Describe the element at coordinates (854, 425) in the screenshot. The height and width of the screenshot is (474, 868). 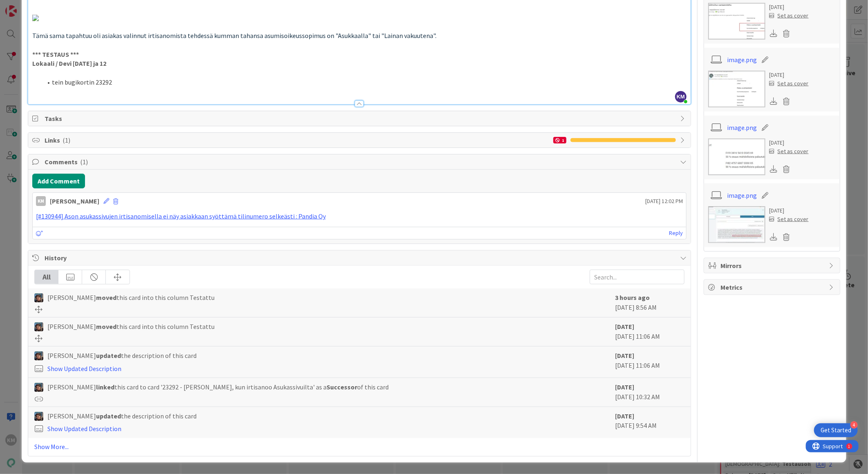
I see `div: 4` at that location.